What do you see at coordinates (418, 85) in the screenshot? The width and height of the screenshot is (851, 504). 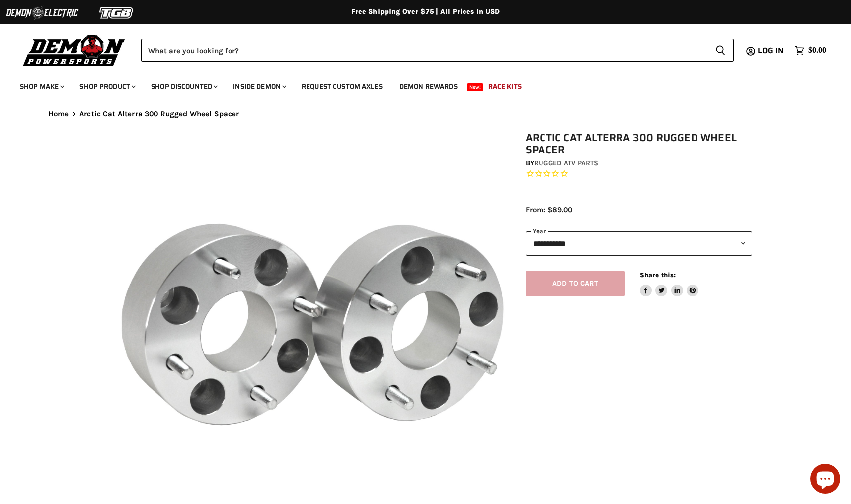 I see `ul: Main menu` at bounding box center [418, 85].